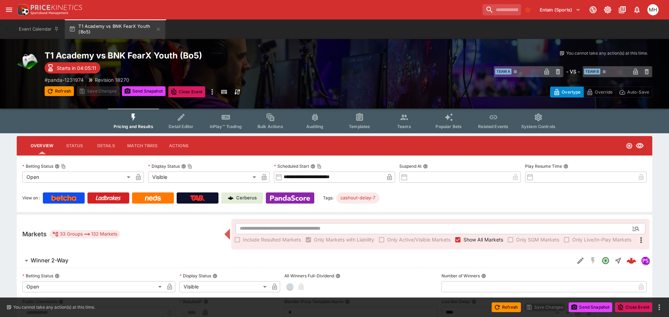  I want to click on p: Override, so click(603, 92).